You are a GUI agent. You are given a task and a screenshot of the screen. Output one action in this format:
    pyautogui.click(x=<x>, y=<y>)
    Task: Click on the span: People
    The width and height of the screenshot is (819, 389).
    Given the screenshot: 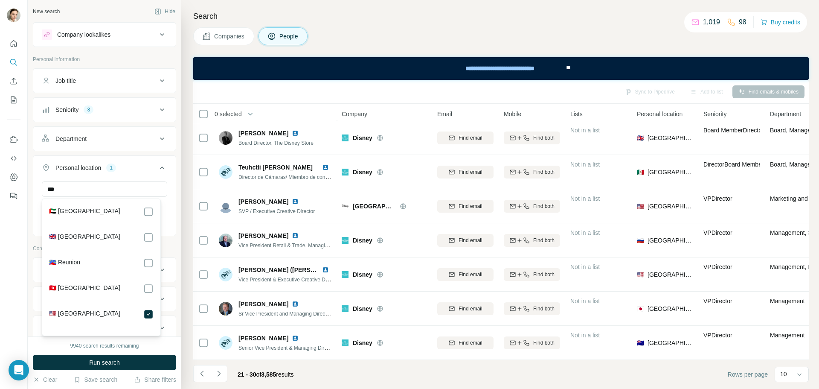 What is the action you would take?
    pyautogui.click(x=289, y=36)
    